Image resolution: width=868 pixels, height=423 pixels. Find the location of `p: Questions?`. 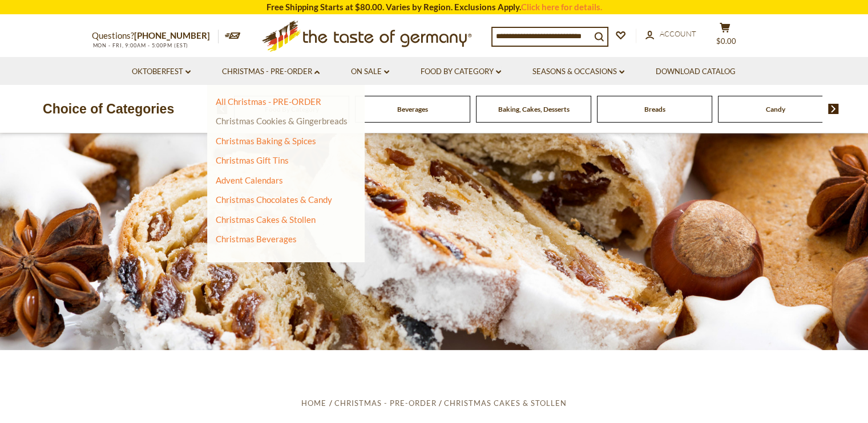

p: Questions? is located at coordinates (155, 36).